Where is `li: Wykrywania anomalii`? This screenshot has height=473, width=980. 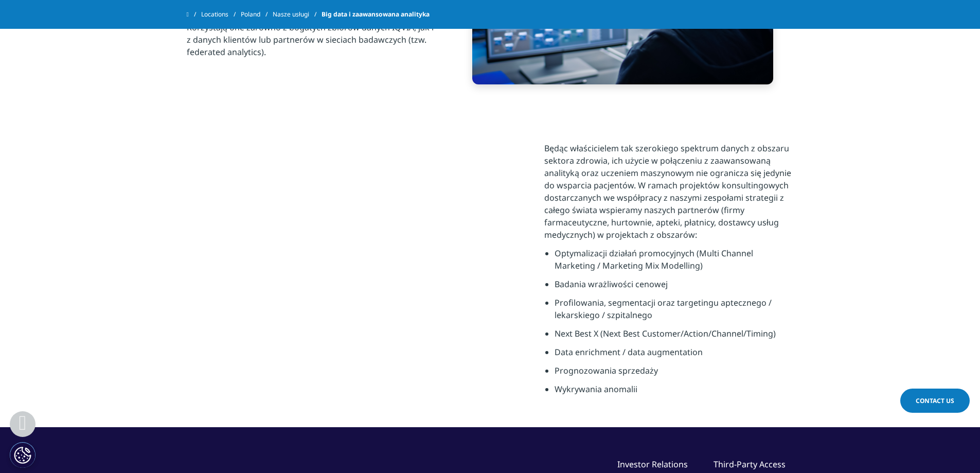 li: Wykrywania anomalii is located at coordinates (674, 392).